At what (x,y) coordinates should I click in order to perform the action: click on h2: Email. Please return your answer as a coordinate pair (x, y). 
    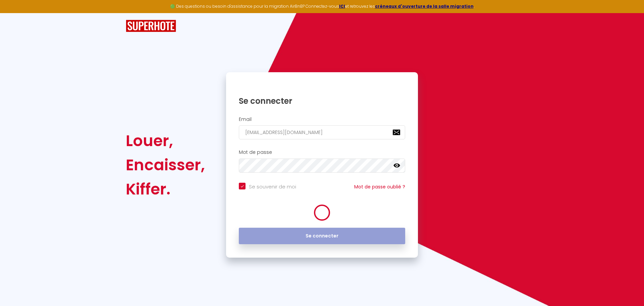
    Looking at the image, I should click on (322, 119).